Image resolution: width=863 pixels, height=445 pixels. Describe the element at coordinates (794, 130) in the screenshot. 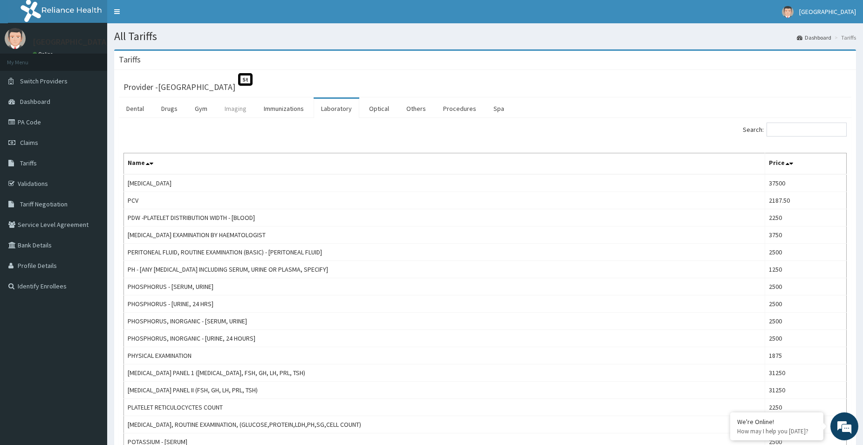

I see `label: Search:` at that location.